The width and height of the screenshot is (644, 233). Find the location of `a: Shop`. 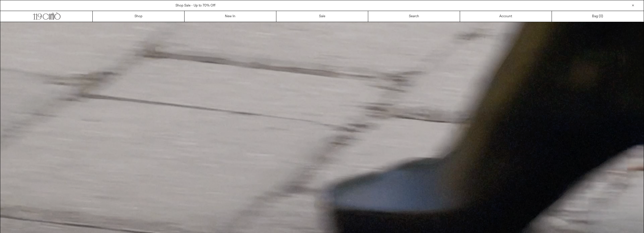

a: Shop is located at coordinates (138, 16).